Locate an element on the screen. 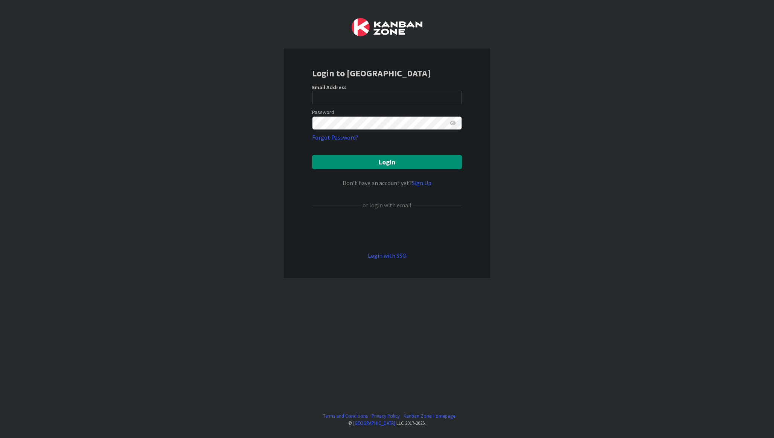 This screenshot has width=774, height=438. label: Password is located at coordinates (323, 112).